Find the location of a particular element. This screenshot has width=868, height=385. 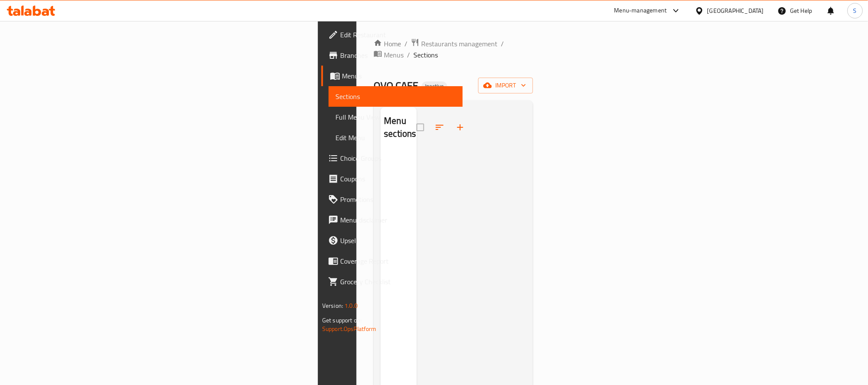

span: Full Menu View is located at coordinates (395, 117).